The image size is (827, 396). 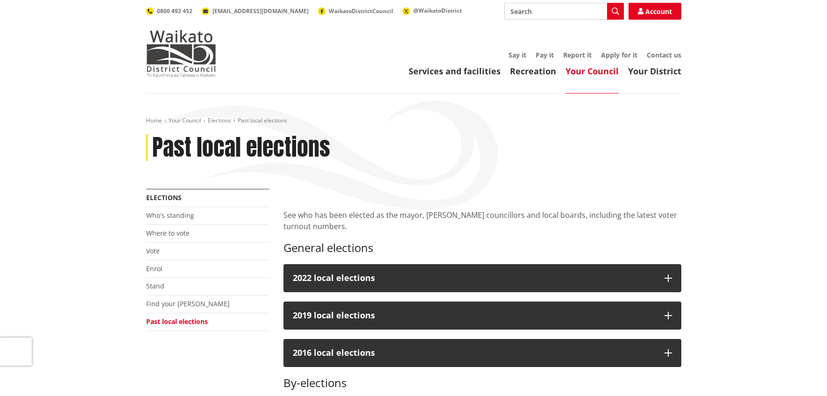 I want to click on input: Search input, so click(x=564, y=11).